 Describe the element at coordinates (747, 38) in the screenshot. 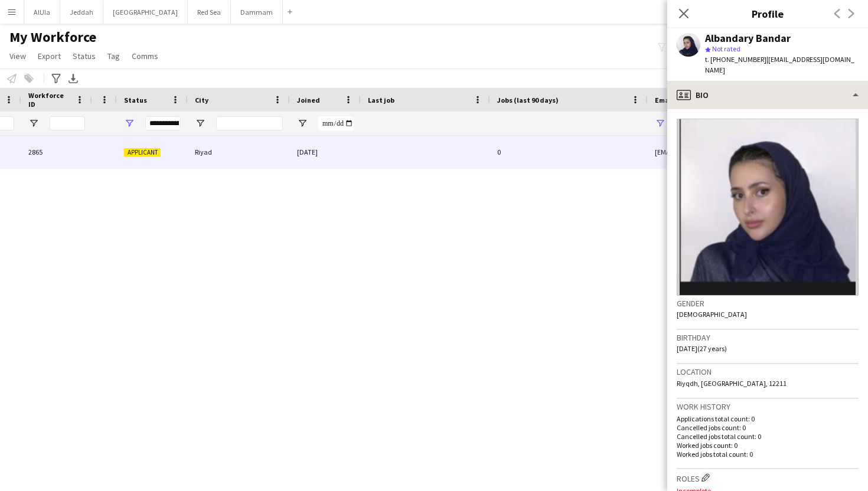

I see `div: Albandary Bandar` at that location.